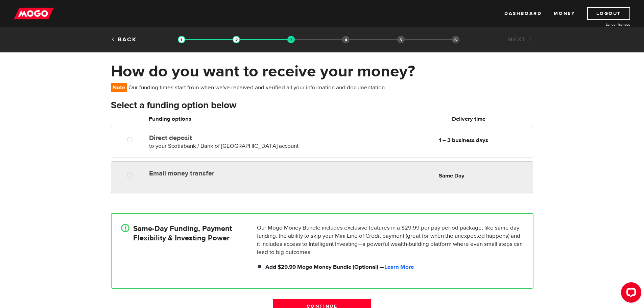 Image resolution: width=644 pixels, height=308 pixels. What do you see at coordinates (124, 39) in the screenshot?
I see `a: Back` at bounding box center [124, 39].